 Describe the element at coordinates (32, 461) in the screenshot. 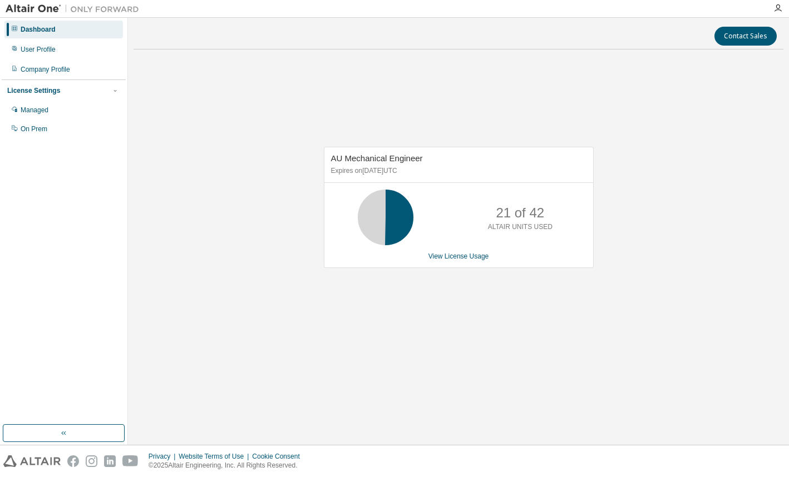

I see `img: altair_logo.svg` at that location.